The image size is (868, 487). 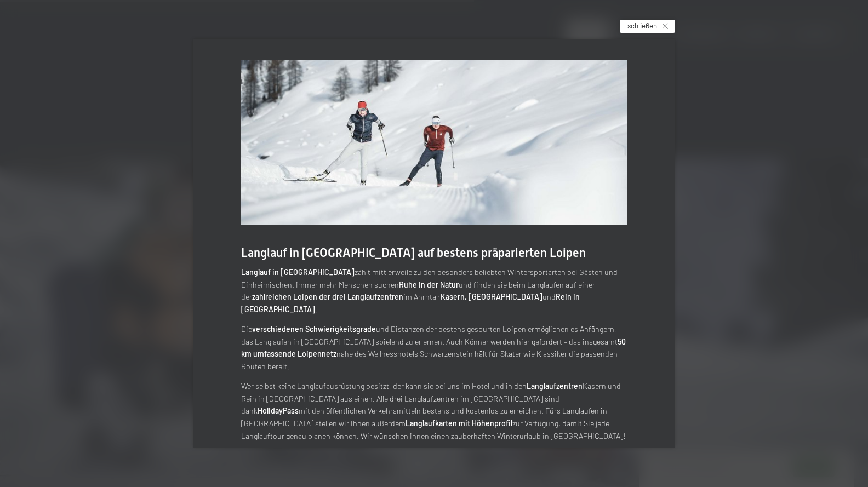 I want to click on p: zählt mittlerweile zu den besonders beliebten Wintersportarten bei Gästen und Einheimischen. Imme..., so click(x=434, y=291).